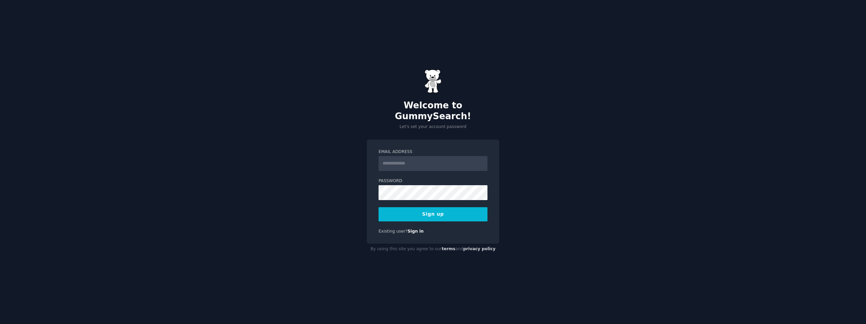 The width and height of the screenshot is (866, 324). I want to click on a: terms, so click(449, 249).